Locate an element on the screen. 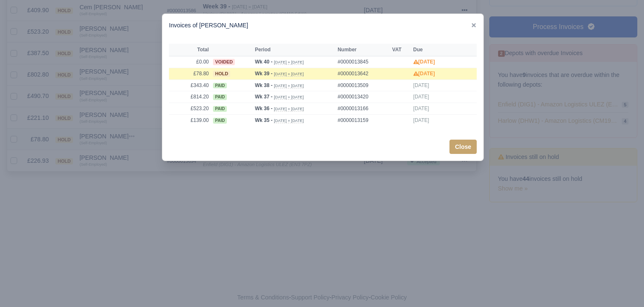  th: Total is located at coordinates (190, 50).